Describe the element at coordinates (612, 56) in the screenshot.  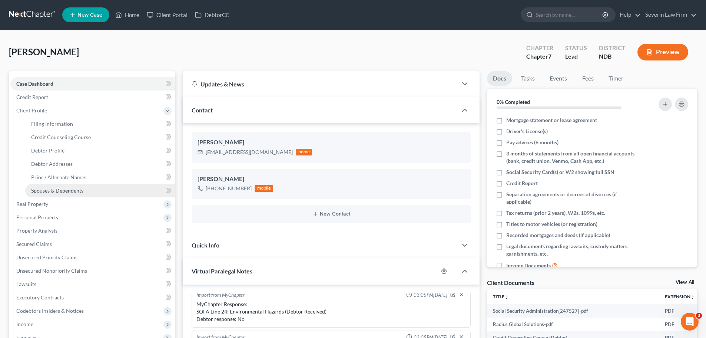
I see `div: NDB` at that location.